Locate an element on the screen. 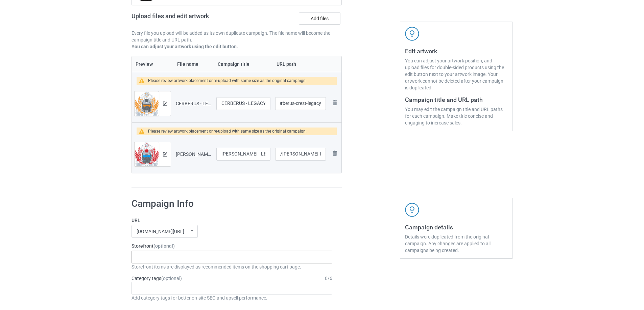 Image resolution: width=644 pixels, height=310 pixels. label: Category tags is located at coordinates (156, 278).